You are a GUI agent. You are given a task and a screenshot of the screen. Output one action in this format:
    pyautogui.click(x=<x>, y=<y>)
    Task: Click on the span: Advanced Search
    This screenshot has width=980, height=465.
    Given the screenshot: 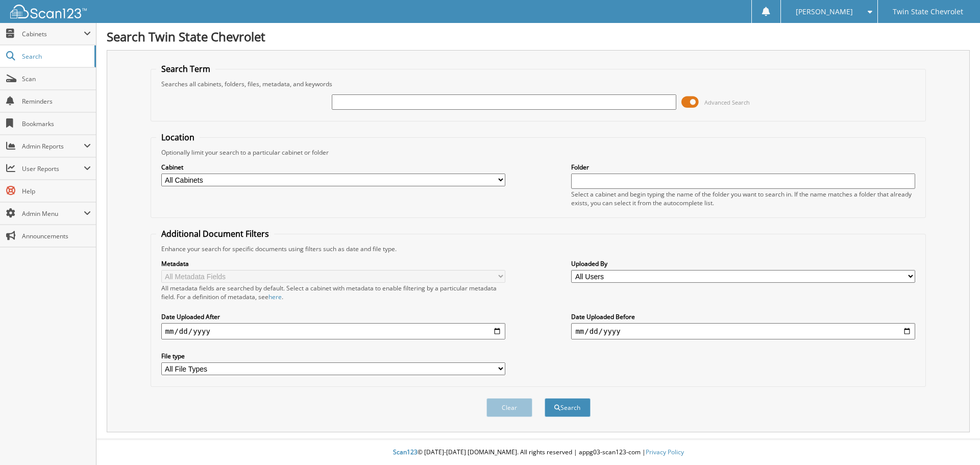 What is the action you would take?
    pyautogui.click(x=727, y=102)
    